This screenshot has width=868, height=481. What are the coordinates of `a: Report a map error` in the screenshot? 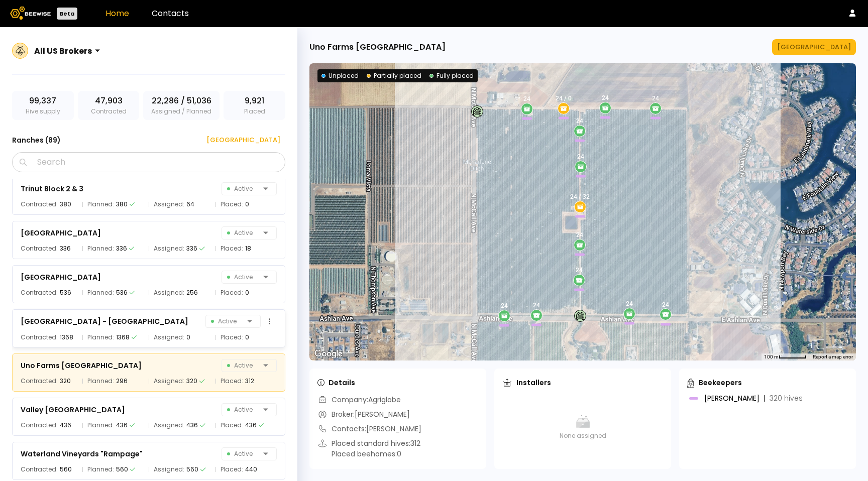 It's located at (832, 356).